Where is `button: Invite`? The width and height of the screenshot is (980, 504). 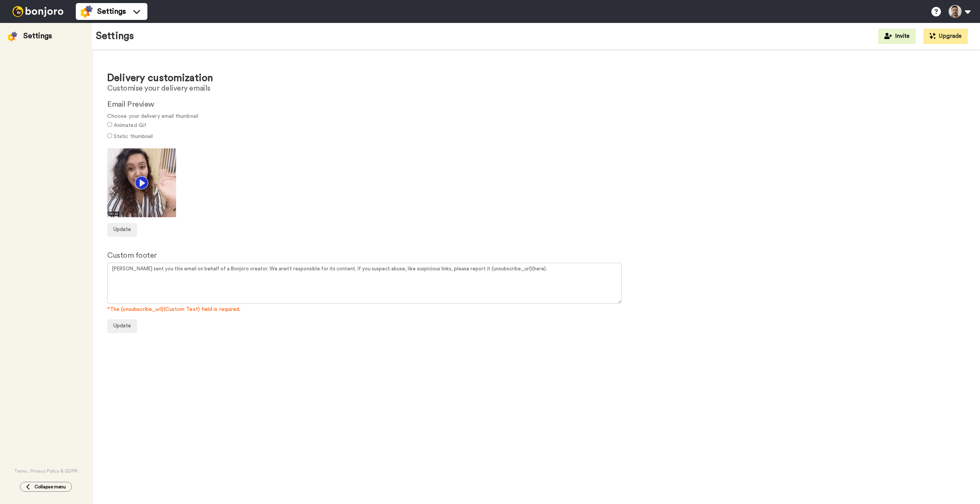
button: Invite is located at coordinates (897, 36).